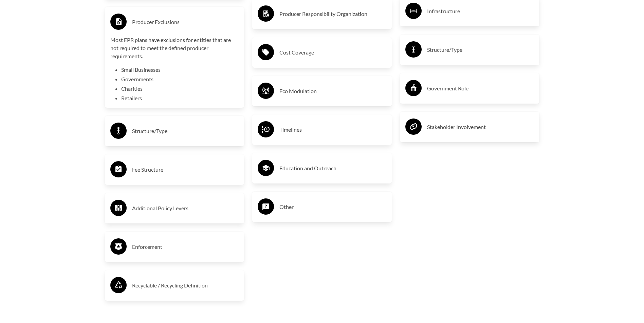  I want to click on h3: Cost Coverage, so click(333, 53).